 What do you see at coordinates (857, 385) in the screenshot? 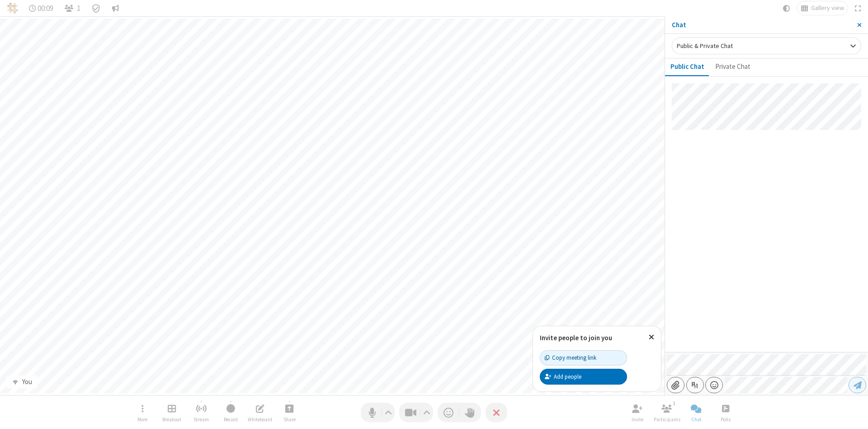
I see `button: Send message` at bounding box center [857, 385].